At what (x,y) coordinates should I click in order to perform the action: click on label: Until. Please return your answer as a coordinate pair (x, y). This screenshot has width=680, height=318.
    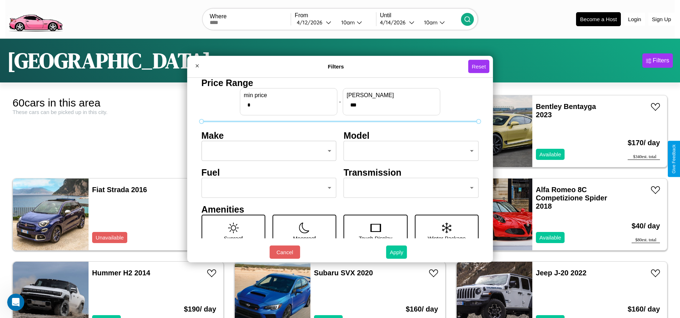
    Looking at the image, I should click on (421, 15).